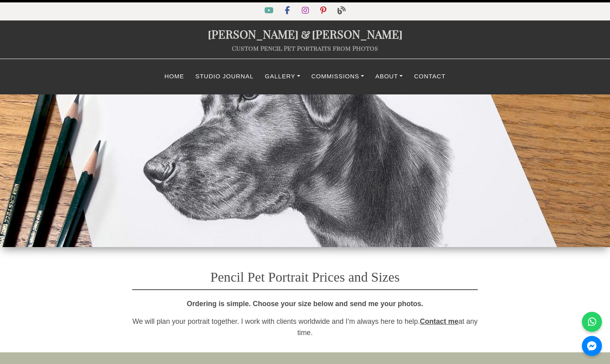 The width and height of the screenshot is (610, 364). What do you see at coordinates (439, 321) in the screenshot?
I see `a: Contact me` at bounding box center [439, 321].